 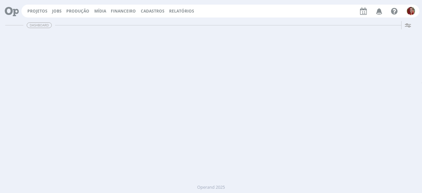 What do you see at coordinates (57, 11) in the screenshot?
I see `button: Jobs` at bounding box center [57, 11].